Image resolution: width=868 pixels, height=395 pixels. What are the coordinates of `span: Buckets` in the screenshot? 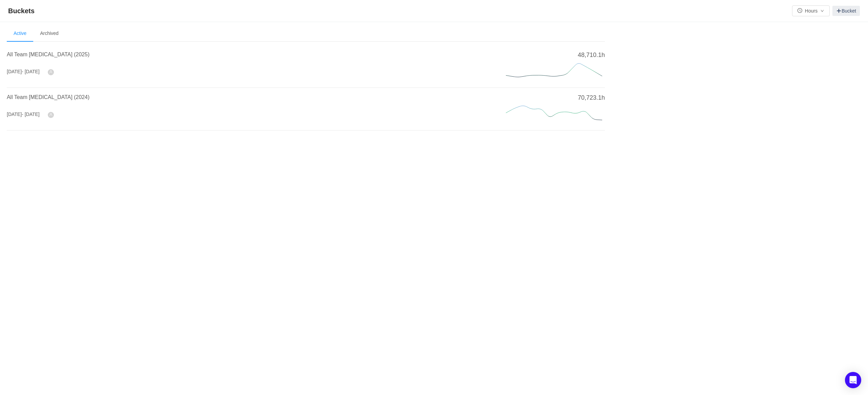 It's located at (23, 11).